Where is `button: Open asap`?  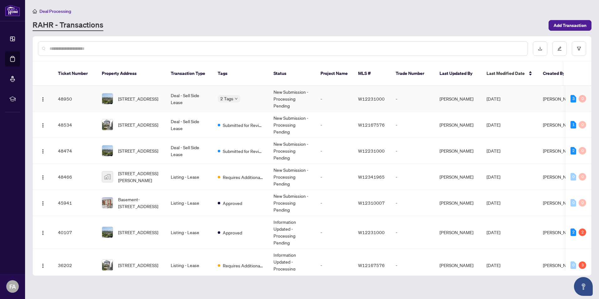
button: Open asap is located at coordinates (583, 286).